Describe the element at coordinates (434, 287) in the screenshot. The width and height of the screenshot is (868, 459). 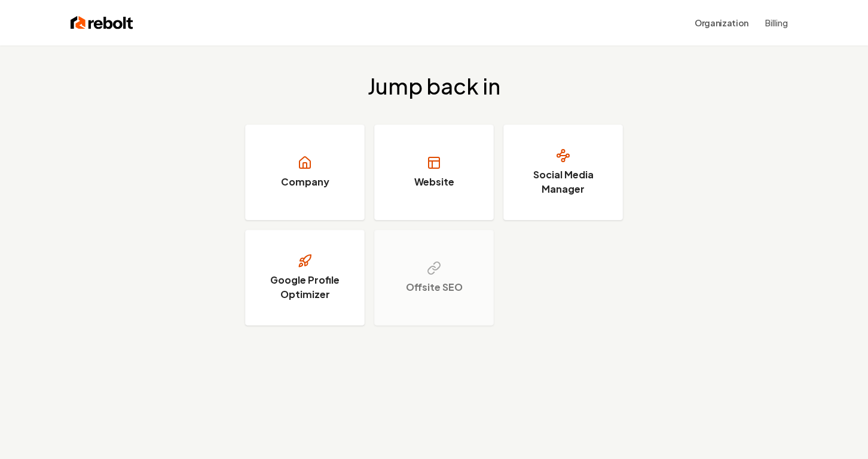
I see `h3: Offsite SEO` at that location.